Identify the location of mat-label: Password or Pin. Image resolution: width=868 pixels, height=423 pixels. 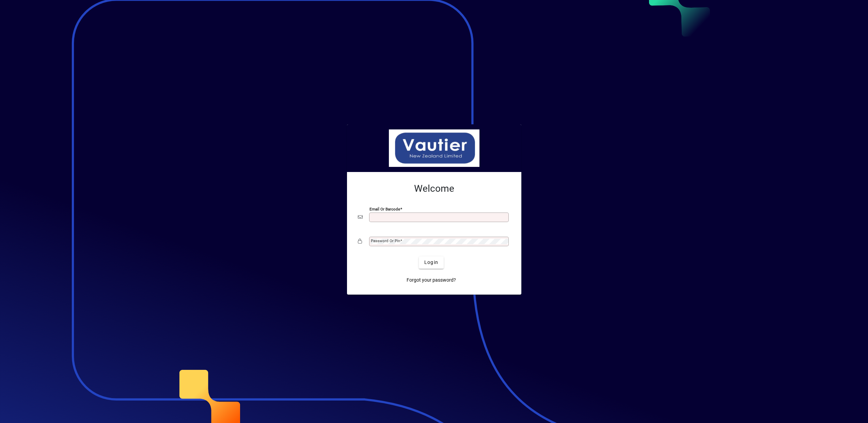
(386, 241).